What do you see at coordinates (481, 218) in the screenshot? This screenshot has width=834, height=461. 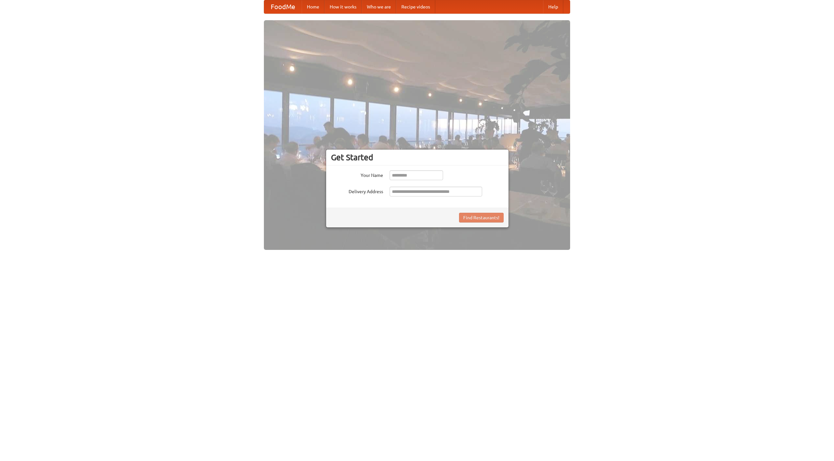 I see `button: Find Restaurants!` at bounding box center [481, 218].